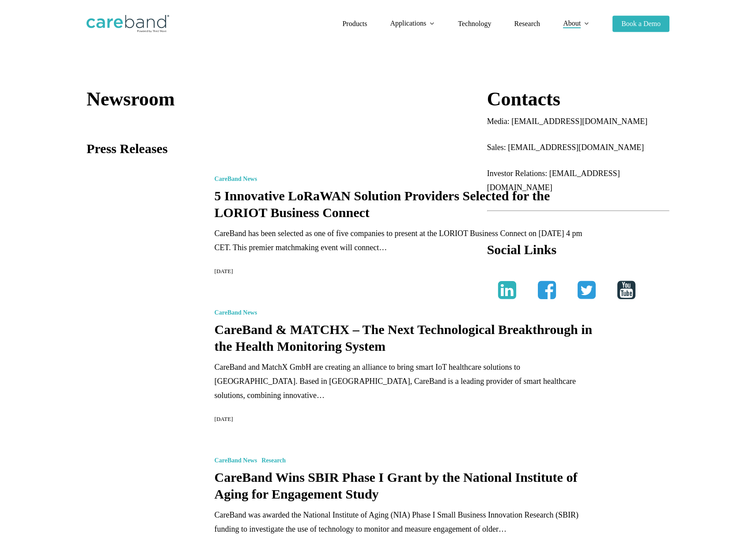 The image size is (756, 548). Describe the element at coordinates (572, 23) in the screenshot. I see `span: About` at that location.